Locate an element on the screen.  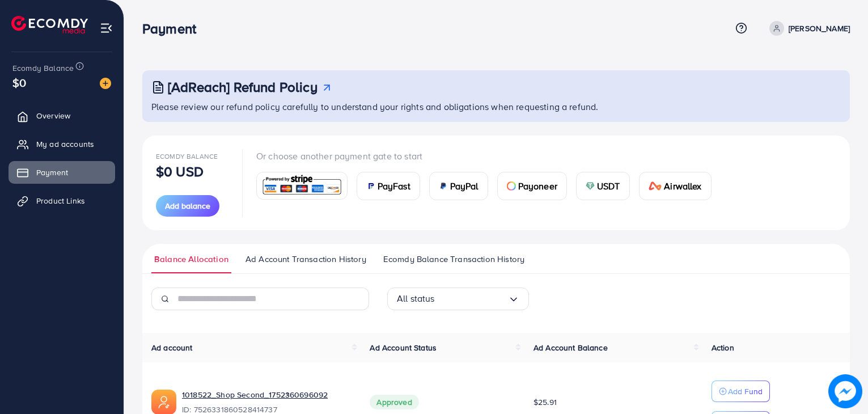
span: Payment is located at coordinates (52, 172).